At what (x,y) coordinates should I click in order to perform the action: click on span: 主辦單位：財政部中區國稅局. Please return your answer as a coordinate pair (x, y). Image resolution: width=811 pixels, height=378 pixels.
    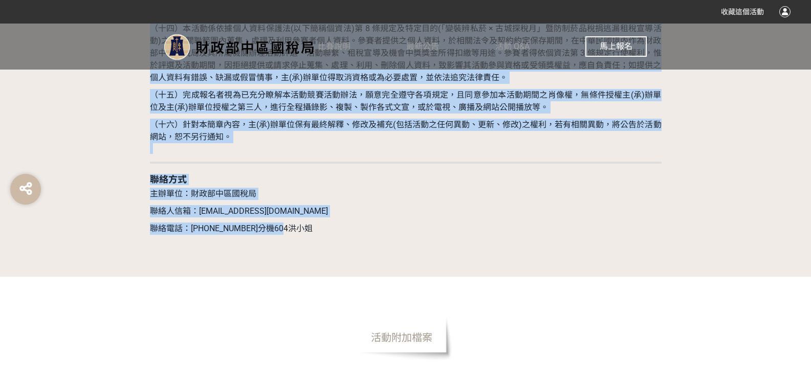
    Looking at the image, I should click on (203, 193).